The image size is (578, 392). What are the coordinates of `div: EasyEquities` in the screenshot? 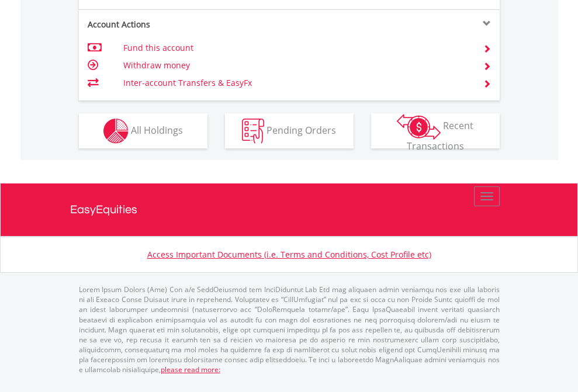 It's located at (289, 210).